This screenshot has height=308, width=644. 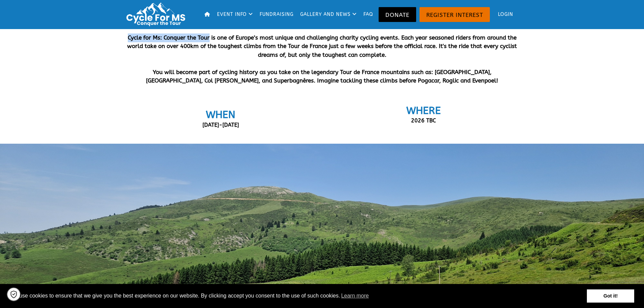 I want to click on a: Donate, so click(x=397, y=15).